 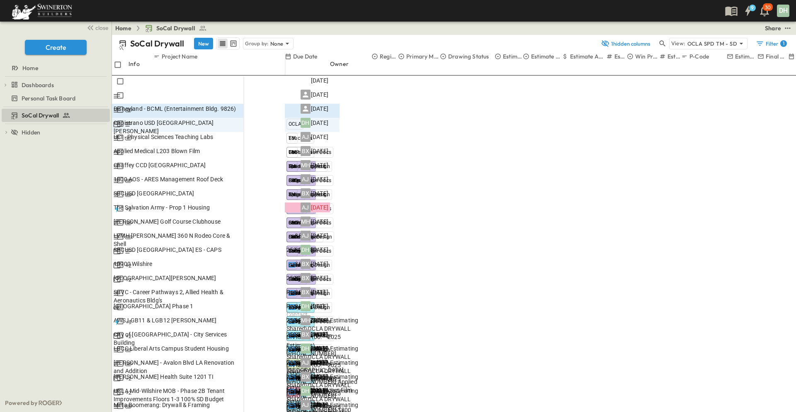 What do you see at coordinates (768, 7) in the screenshot?
I see `p: 30` at bounding box center [768, 7].